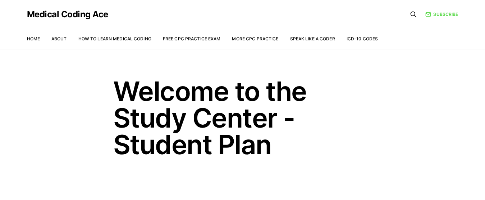  What do you see at coordinates (442, 14) in the screenshot?
I see `a: Subscribe` at bounding box center [442, 14].